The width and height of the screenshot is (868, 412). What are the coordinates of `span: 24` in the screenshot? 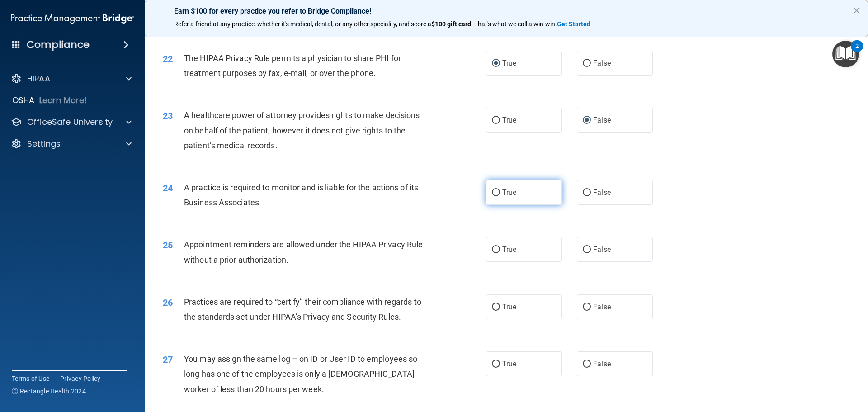 It's located at (168, 188).